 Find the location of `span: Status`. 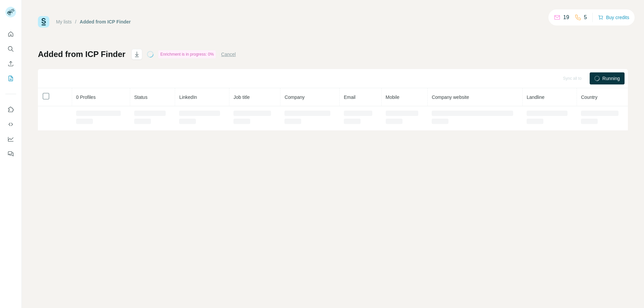

span: Status is located at coordinates (141, 97).